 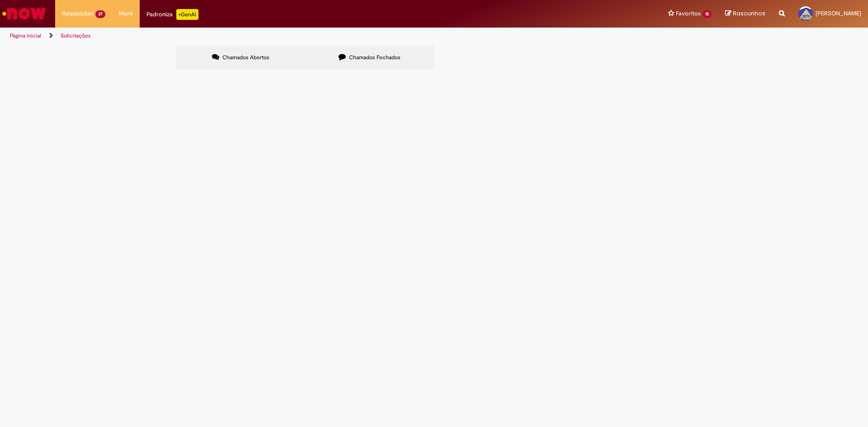 I want to click on span: 15, so click(x=707, y=14).